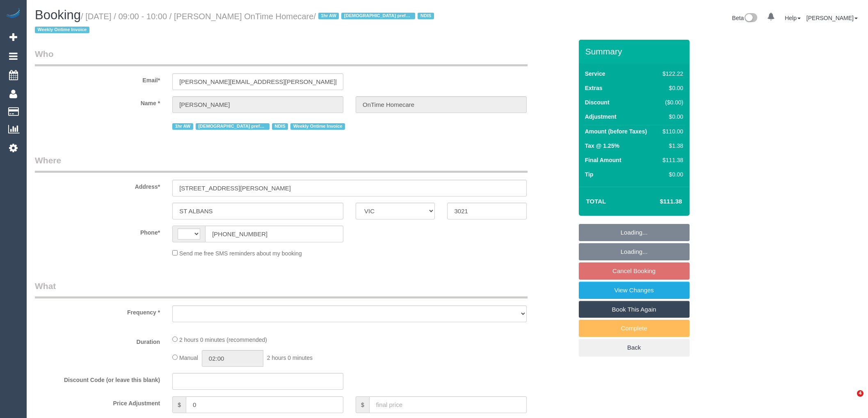  Describe the element at coordinates (257, 104) in the screenshot. I see `input: First Name*` at that location.